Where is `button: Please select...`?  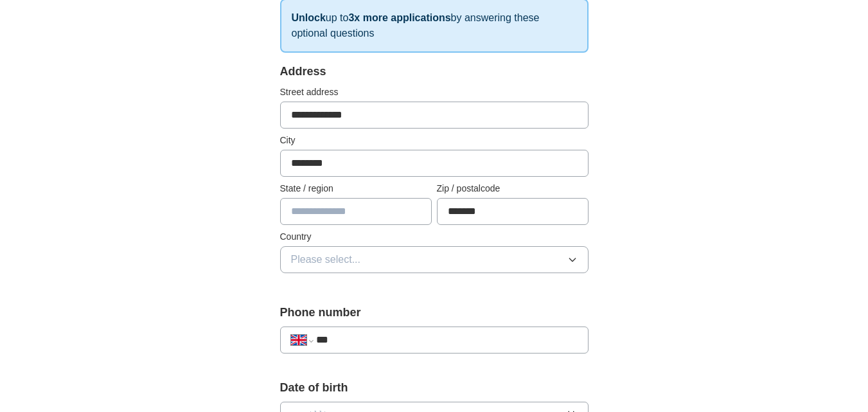 button: Please select... is located at coordinates (434, 259).